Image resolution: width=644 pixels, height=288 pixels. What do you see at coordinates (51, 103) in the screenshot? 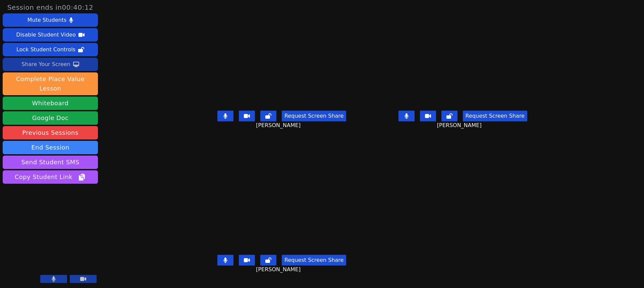
I see `button: Whiteboard` at bounding box center [51, 103].